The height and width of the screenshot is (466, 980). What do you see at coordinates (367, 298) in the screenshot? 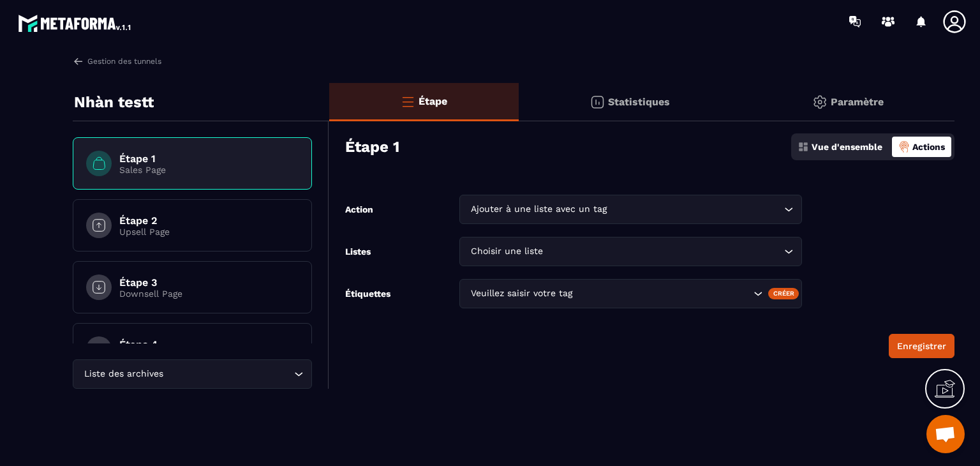
I see `label: Étiquettes` at bounding box center [367, 298].